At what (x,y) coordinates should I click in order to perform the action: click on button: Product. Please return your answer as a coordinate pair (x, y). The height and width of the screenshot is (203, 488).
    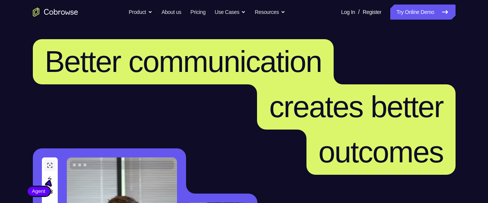
    Looking at the image, I should click on (140, 12).